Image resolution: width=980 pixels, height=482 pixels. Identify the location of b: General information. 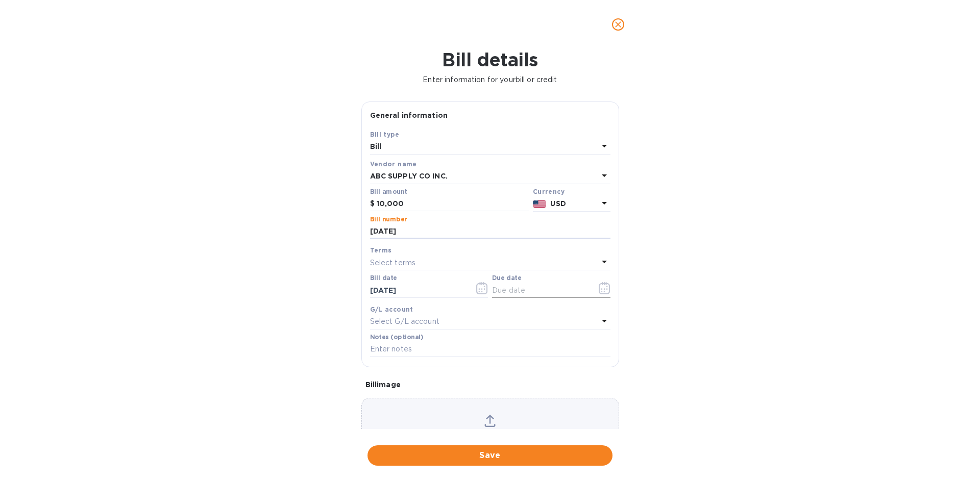
(409, 115).